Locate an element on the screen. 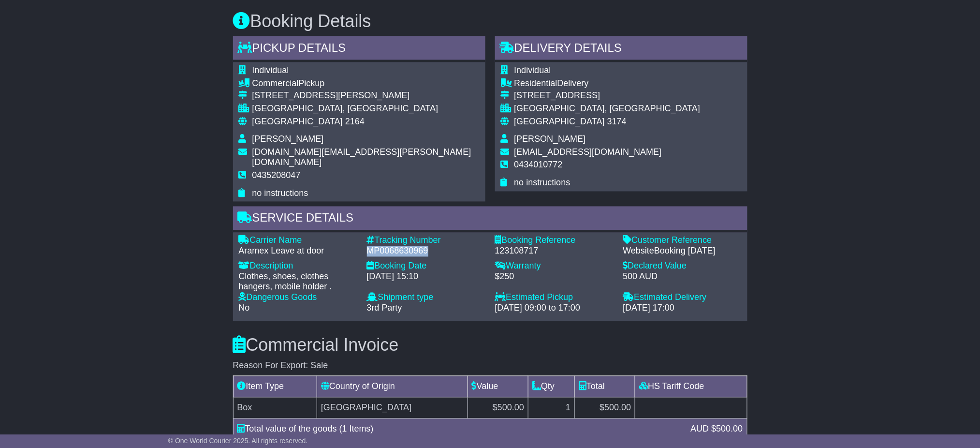  td: 1 is located at coordinates (551, 408).